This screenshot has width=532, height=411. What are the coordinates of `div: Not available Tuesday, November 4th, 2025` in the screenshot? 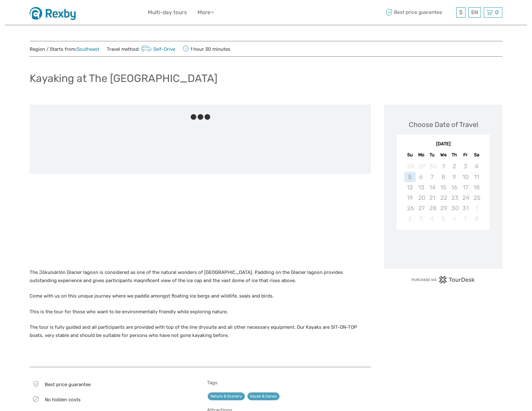 It's located at (432, 218).